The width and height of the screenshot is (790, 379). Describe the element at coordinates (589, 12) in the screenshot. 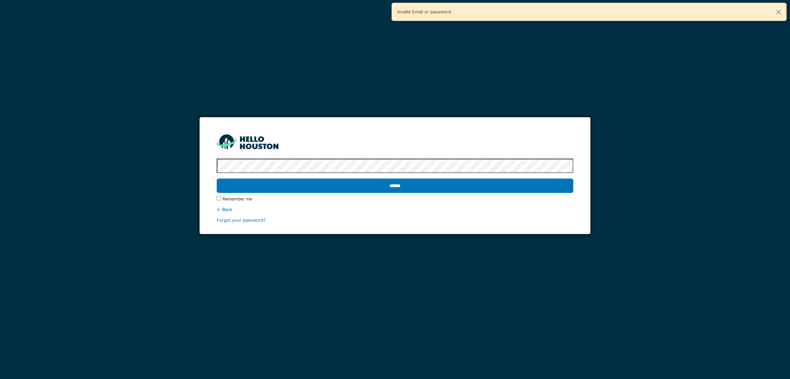

I see `div: Invalid Email or password.` at that location.